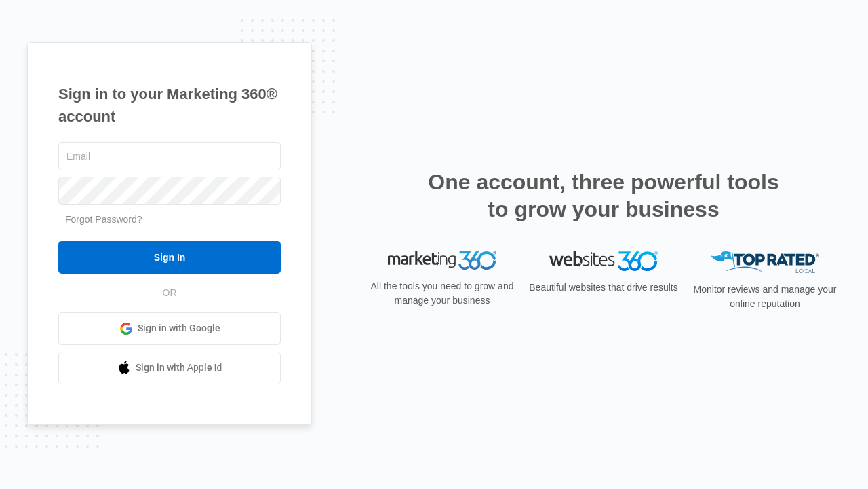 The height and width of the screenshot is (489, 868). I want to click on p: Monitor reviews and manage your online reputation, so click(765, 297).